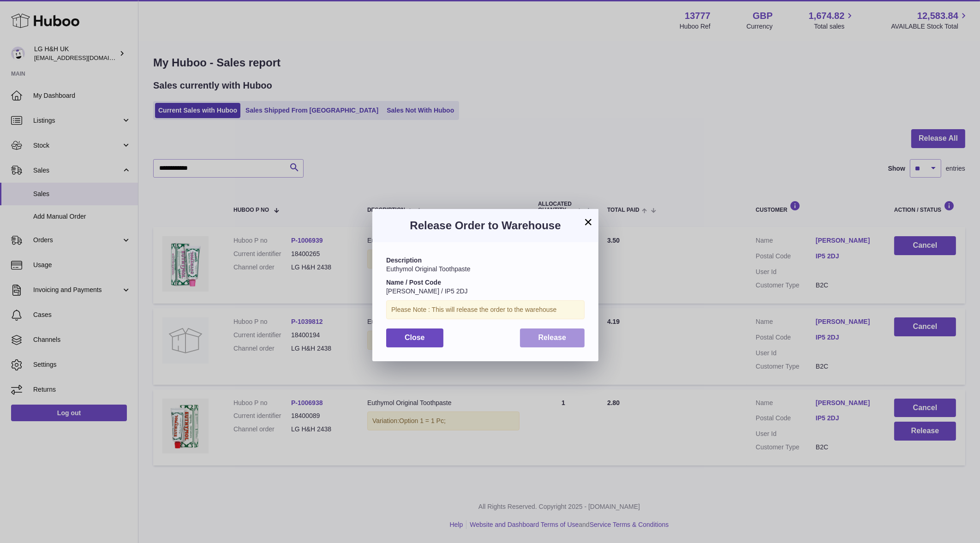 The image size is (980, 543). I want to click on strong: Description, so click(404, 260).